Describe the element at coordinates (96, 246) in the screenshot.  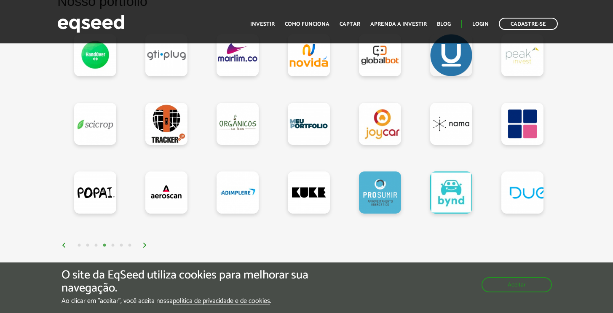
I see `button: 3 of 3` at that location.